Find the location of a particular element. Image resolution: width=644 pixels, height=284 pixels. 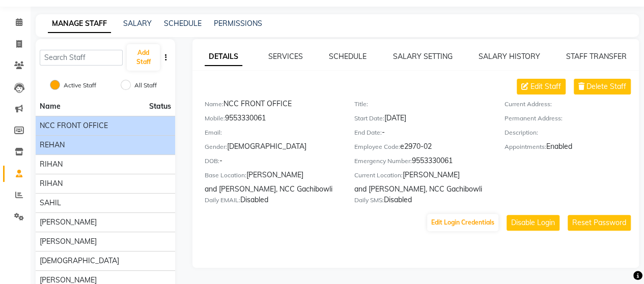

div: Enabled is located at coordinates (572, 149).